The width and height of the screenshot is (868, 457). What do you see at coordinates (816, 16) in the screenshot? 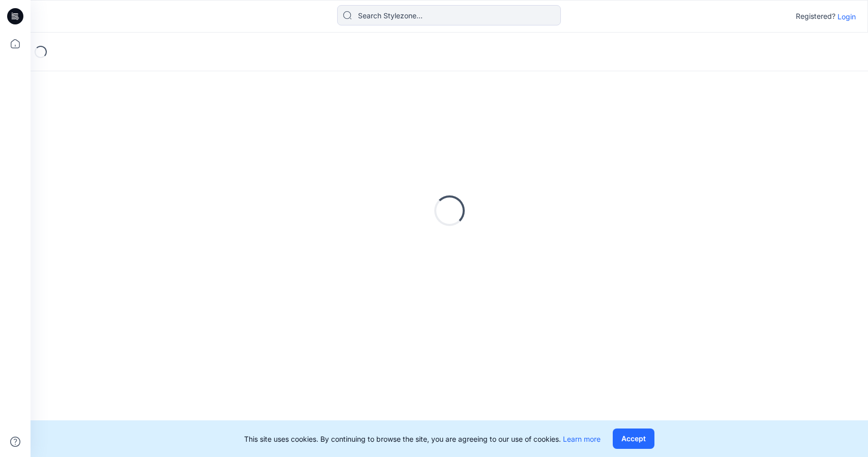
I see `p: Registered?` at bounding box center [816, 16].